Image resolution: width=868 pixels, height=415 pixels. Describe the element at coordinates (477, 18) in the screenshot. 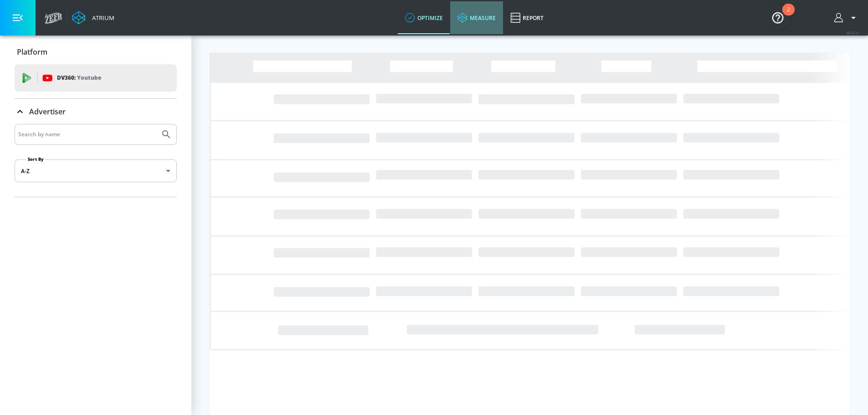

I see `a: measure` at that location.